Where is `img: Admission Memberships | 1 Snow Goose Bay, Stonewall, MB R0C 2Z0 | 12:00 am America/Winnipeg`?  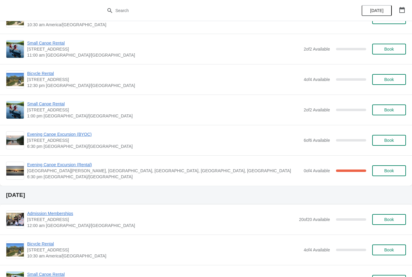
img: Admission Memberships | 1 Snow Goose Bay, Stonewall, MB R0C 2Z0 | 12:00 am America/Winnipeg is located at coordinates (15, 220).